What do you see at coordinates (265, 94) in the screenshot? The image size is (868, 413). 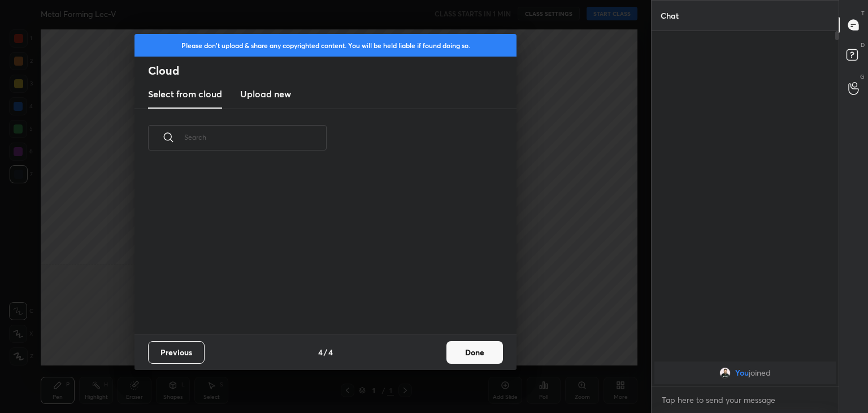 I see `h3: Upload new` at bounding box center [265, 94].